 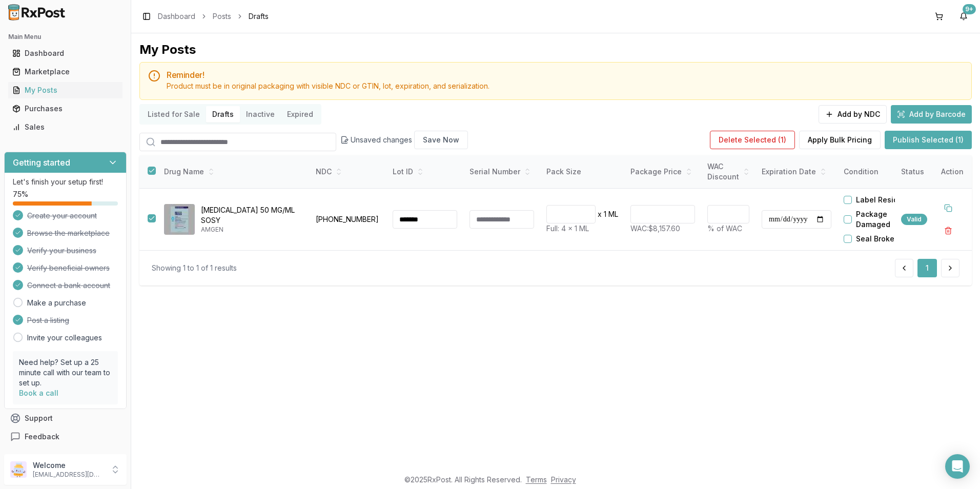 What do you see at coordinates (65, 127) in the screenshot?
I see `button: Sales` at bounding box center [65, 127].